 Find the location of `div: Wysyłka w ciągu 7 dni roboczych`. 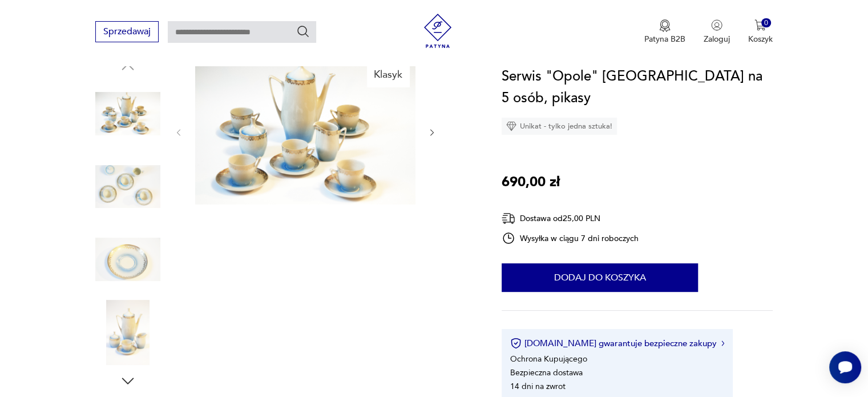

div: Wysyłka w ciągu 7 dni roboczych is located at coordinates (570, 238).